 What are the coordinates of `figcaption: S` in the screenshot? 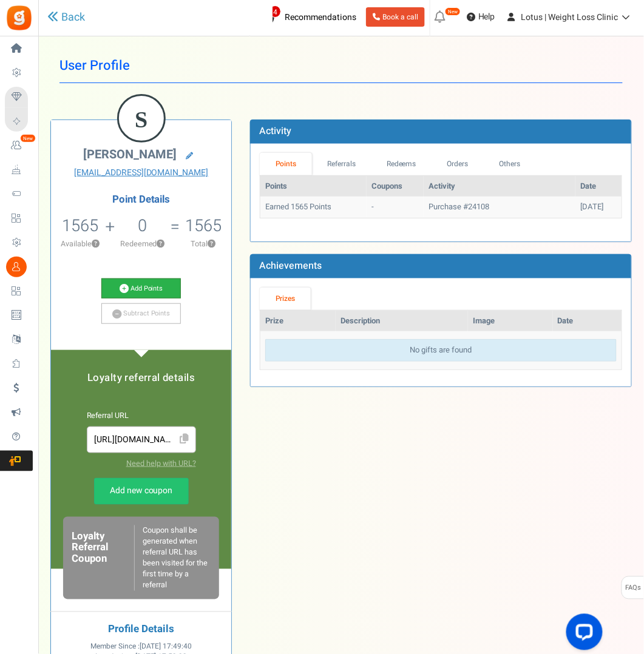 It's located at (142, 119).